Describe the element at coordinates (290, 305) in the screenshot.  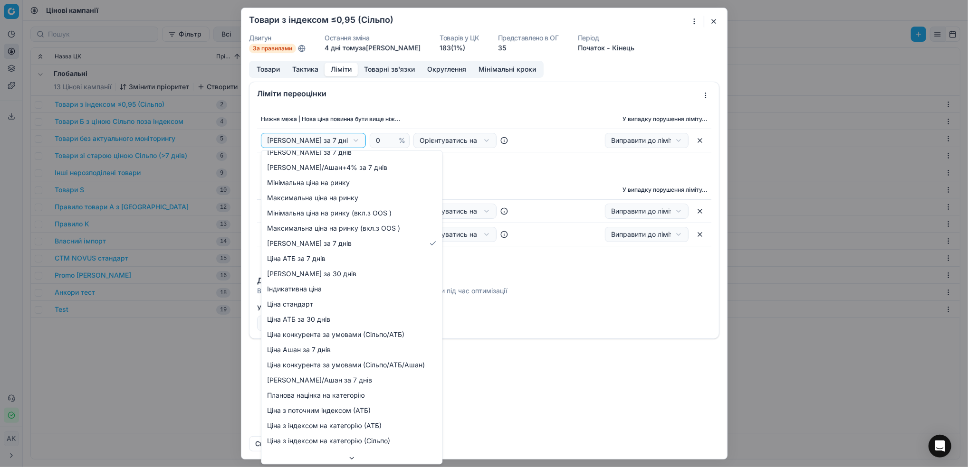
I see `span: Ціна стандарт` at that location.